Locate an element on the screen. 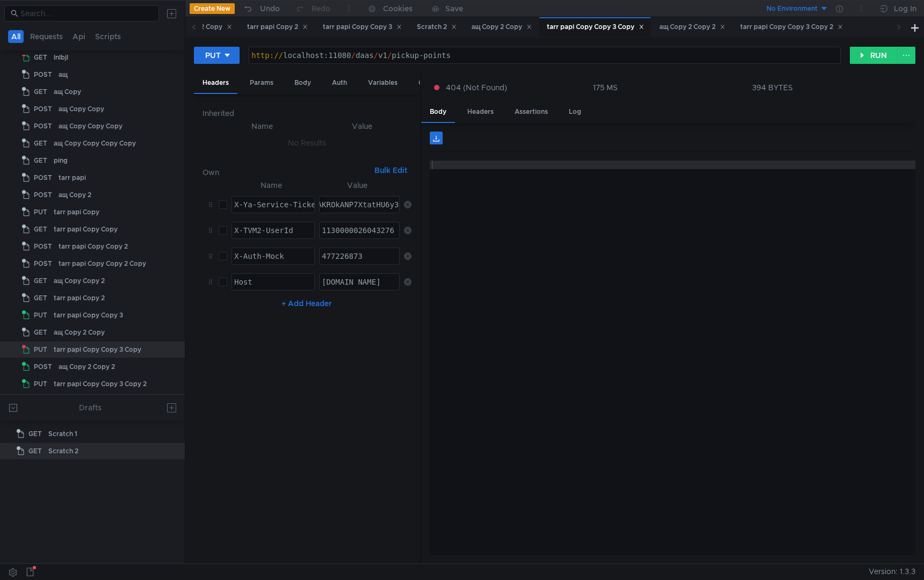 This screenshot has height=580, width=924. div: PUT is located at coordinates (212, 55).